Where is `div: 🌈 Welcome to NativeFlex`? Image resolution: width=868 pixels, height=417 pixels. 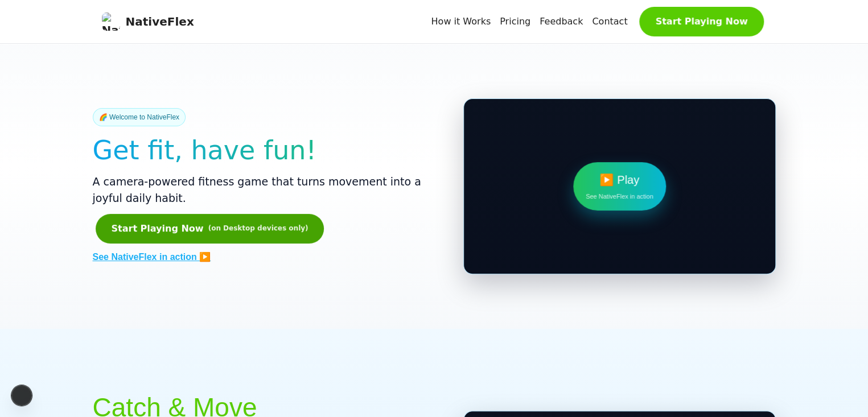
div: 🌈 Welcome to NativeFlex is located at coordinates (140, 117).